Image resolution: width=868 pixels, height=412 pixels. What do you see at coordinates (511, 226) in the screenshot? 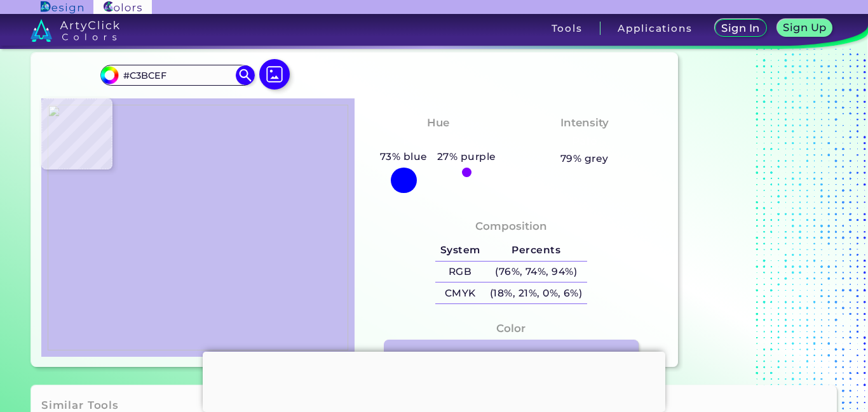
I see `h4: Composition` at bounding box center [511, 226].